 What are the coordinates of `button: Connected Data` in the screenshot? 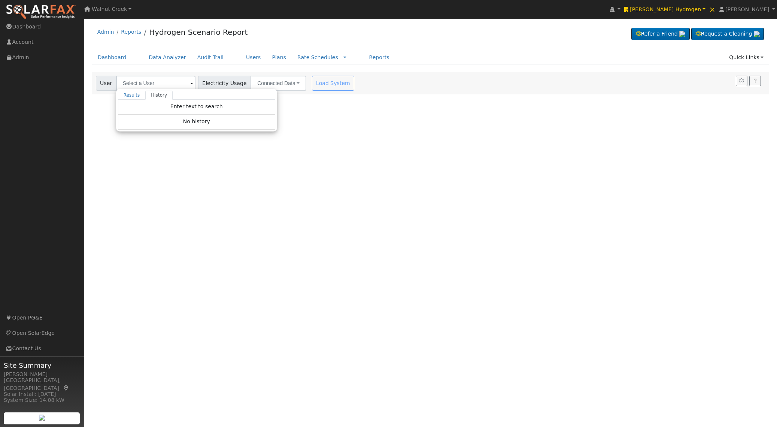 It's located at (278, 83).